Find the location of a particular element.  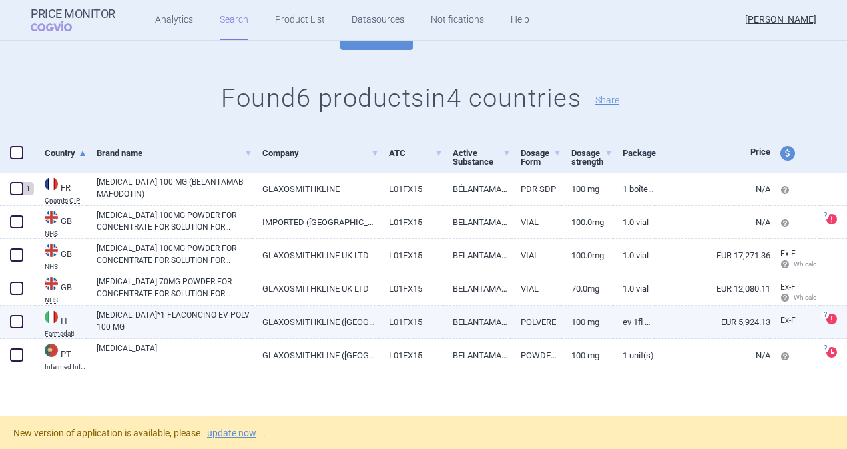

a: update now is located at coordinates (232, 433).